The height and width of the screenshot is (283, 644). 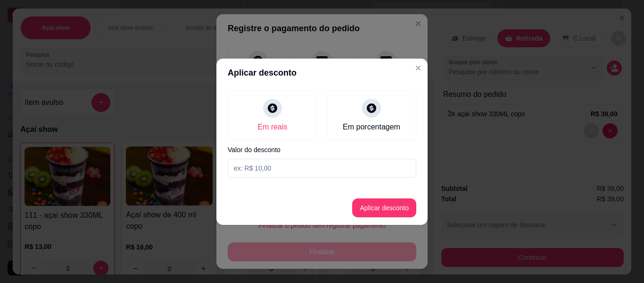 I want to click on button: Aplicar desconto, so click(x=384, y=207).